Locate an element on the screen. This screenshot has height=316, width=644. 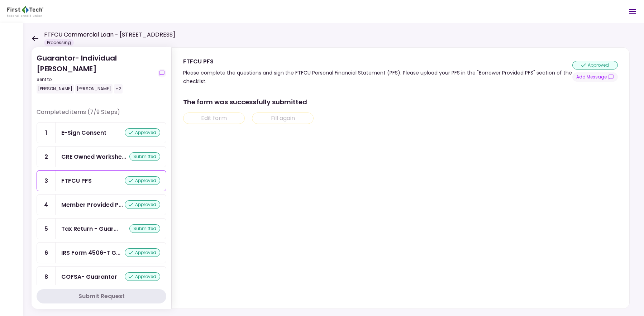
button: Fill again is located at coordinates (283, 118).